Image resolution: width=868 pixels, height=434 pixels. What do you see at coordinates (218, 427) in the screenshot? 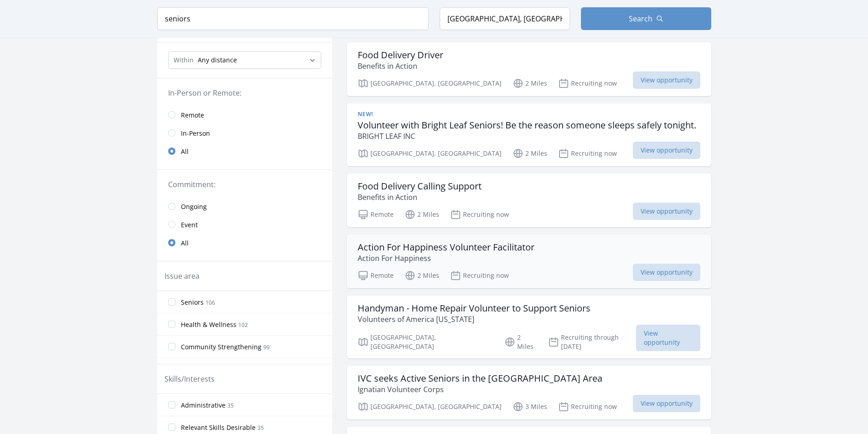
I see `span: Relevant Skills Desirable` at bounding box center [218, 427].